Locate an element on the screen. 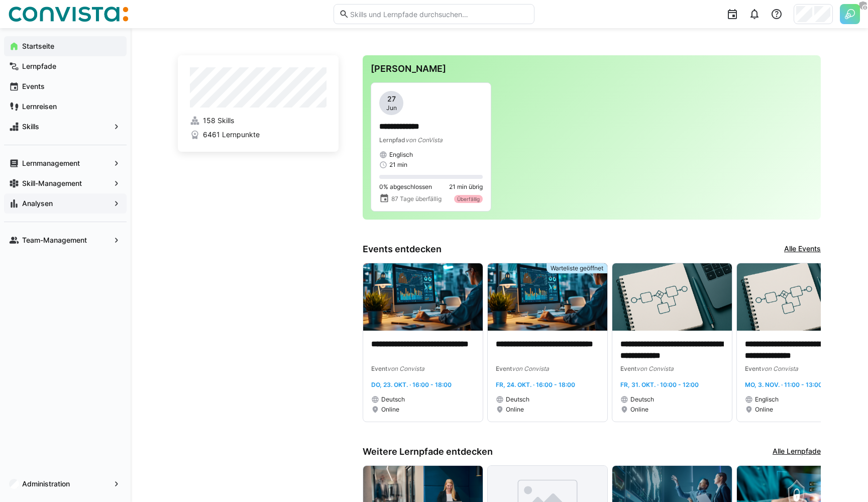 The height and width of the screenshot is (502, 868). span: 158 Skills is located at coordinates (218, 120).